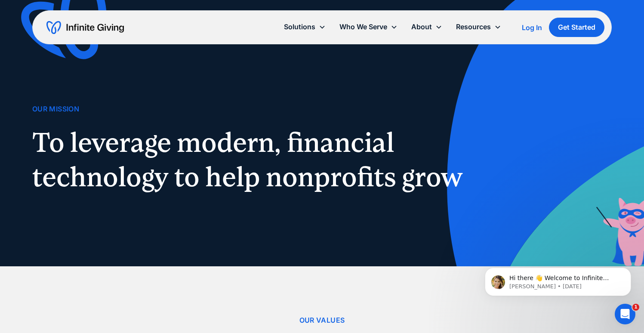 The width and height of the screenshot is (644, 333). What do you see at coordinates (93, 29) in the screenshot?
I see `p: Hi there 👋 Welcome to Infinite Giving. If you have any questions, just reply to this message. [GE...` at bounding box center [93, 29].